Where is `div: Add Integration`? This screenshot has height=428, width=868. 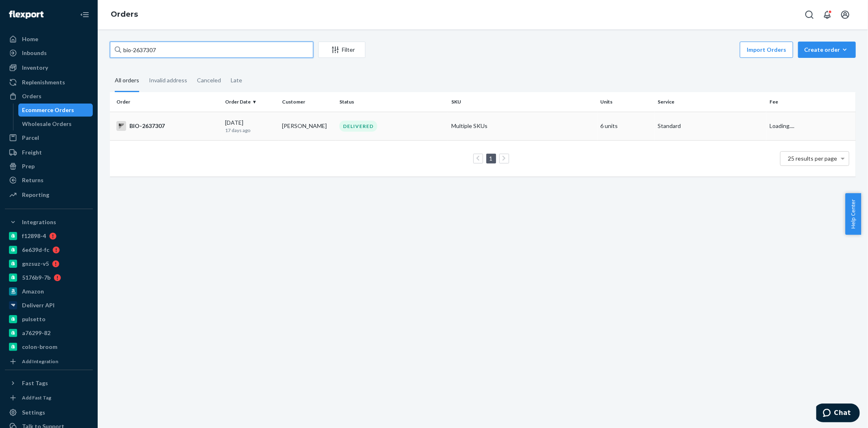
div: Add Integration is located at coordinates (40, 361).